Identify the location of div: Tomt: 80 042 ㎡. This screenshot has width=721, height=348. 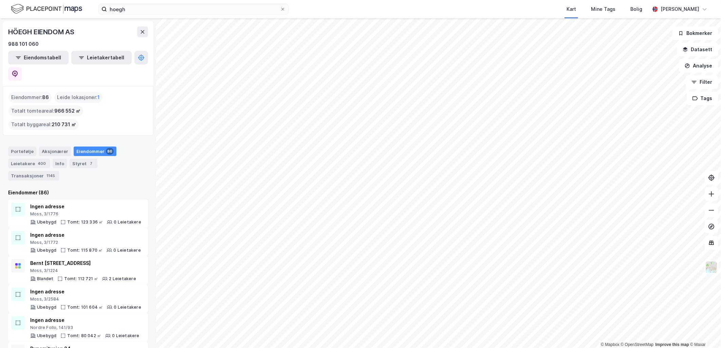
(84, 336).